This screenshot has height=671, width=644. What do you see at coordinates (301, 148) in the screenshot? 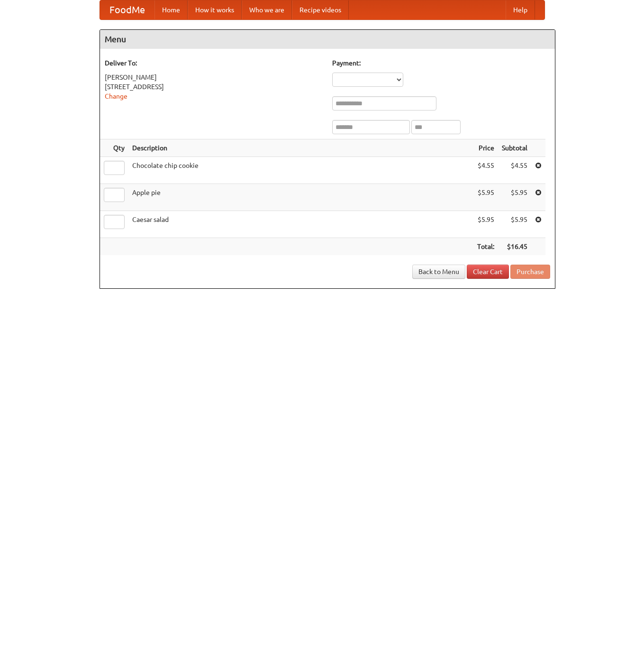
I see `th: Description` at bounding box center [301, 148].